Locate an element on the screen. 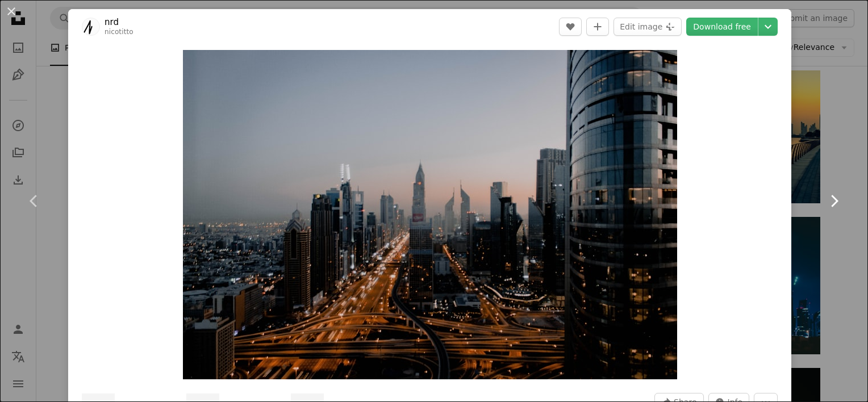 The image size is (868, 402). button: Choose download size is located at coordinates (768, 27).